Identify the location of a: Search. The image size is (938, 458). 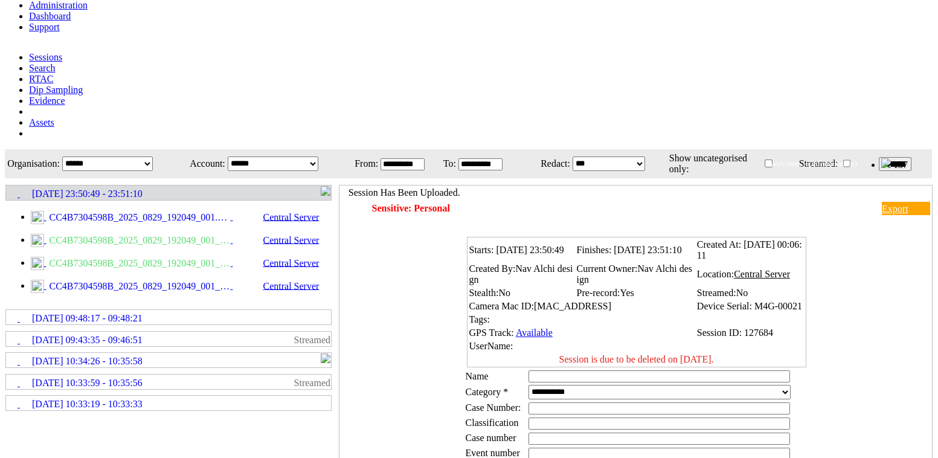
(42, 68).